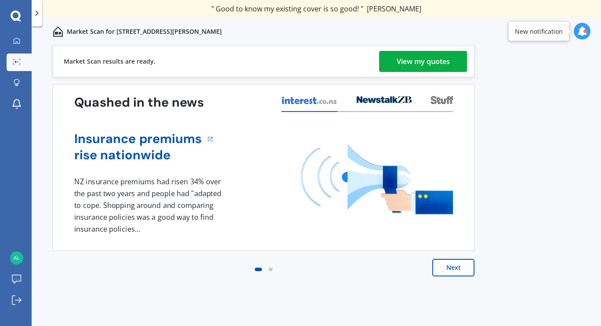  What do you see at coordinates (149, 206) in the screenshot?
I see `div: NZ insurance premiums had risen 34% over the past two years and people had "adapted to cope. Shop...` at bounding box center [149, 206].